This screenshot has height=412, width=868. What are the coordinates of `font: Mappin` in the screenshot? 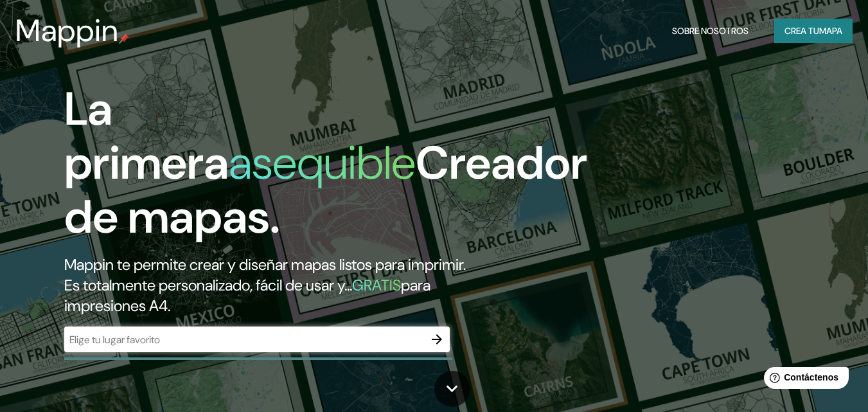 It's located at (67, 30).